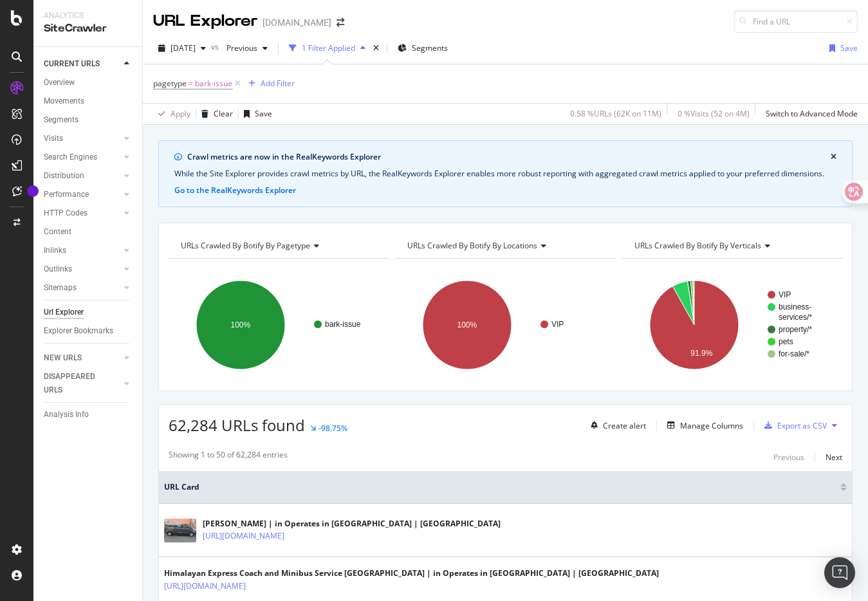 Image resolution: width=868 pixels, height=601 pixels. I want to click on button: Create alert, so click(616, 425).